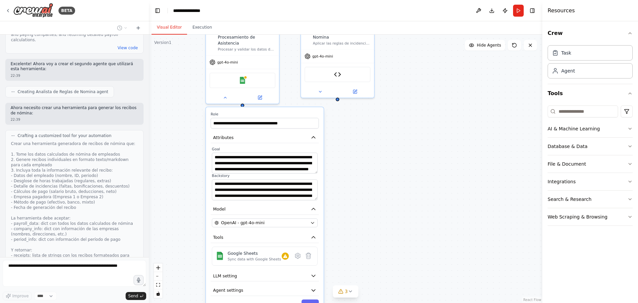 This screenshot has height=303, width=638. Describe the element at coordinates (218, 237) in the screenshot. I see `span: Tools` at that location.